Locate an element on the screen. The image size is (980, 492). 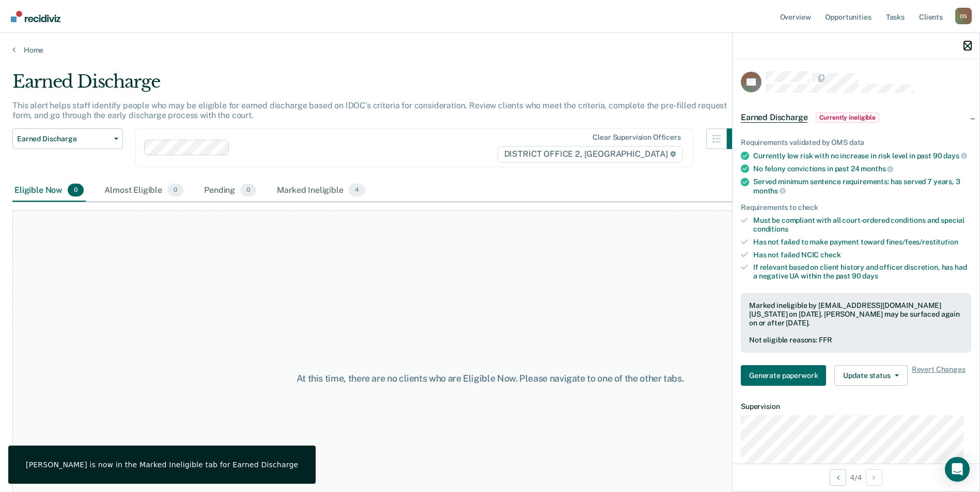
div: Served minimum sentence requirements: has served 7 years, 3 is located at coordinates (862, 187).